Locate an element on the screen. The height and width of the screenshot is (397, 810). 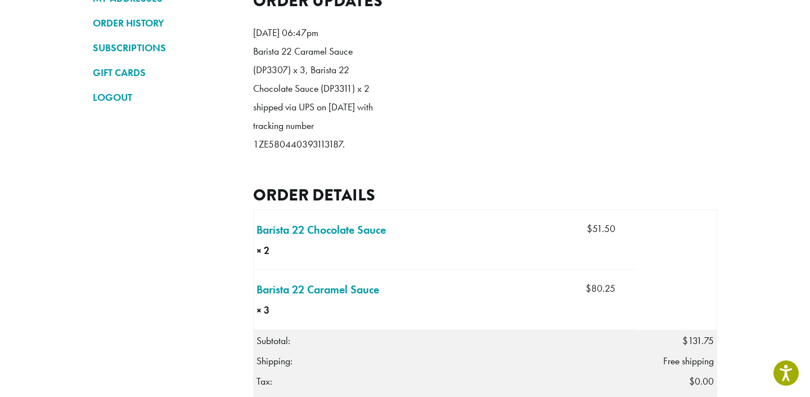
strong: × 2 is located at coordinates (279, 250).